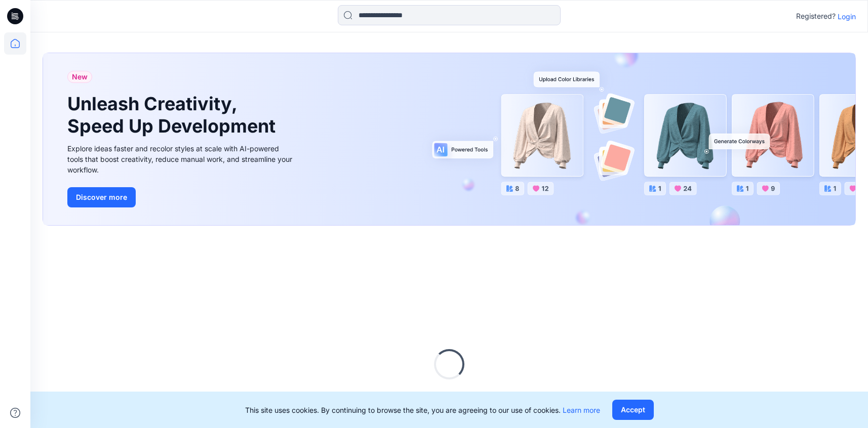 Image resolution: width=868 pixels, height=428 pixels. What do you see at coordinates (847, 16) in the screenshot?
I see `p: Login` at bounding box center [847, 16].